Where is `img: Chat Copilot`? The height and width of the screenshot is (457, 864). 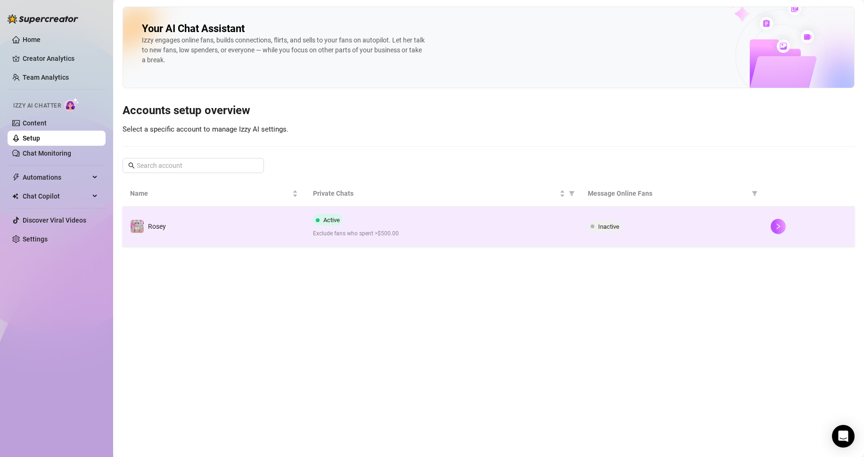
img: Chat Copilot is located at coordinates (15, 196).